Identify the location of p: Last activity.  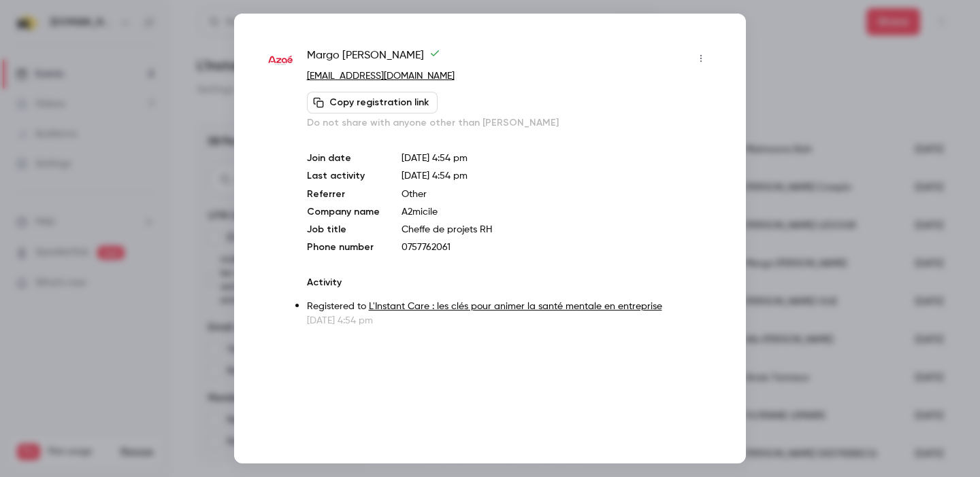
(343, 176).